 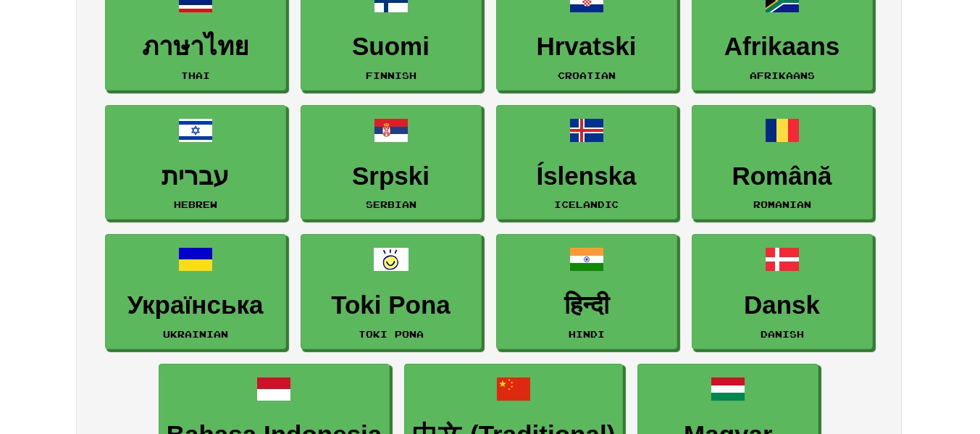 What do you see at coordinates (783, 47) in the screenshot?
I see `h3: Afrikaans` at bounding box center [783, 47].